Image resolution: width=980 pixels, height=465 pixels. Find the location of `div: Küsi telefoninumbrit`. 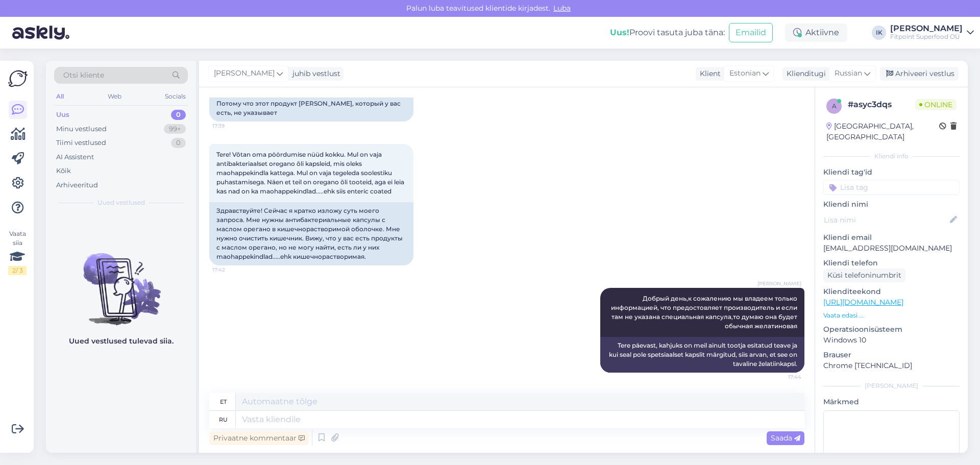

div: Küsi telefoninumbrit is located at coordinates (864, 275).